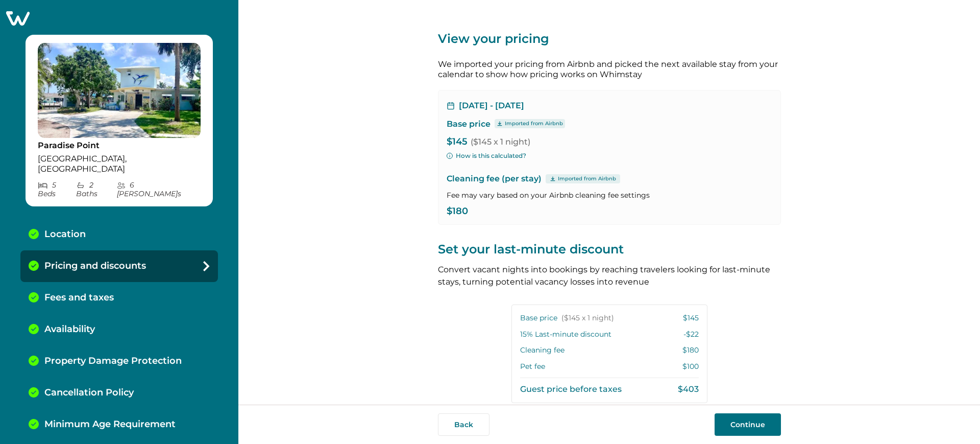 The image size is (980, 444). I want to click on p: Set your last-minute discount, so click(610, 249).